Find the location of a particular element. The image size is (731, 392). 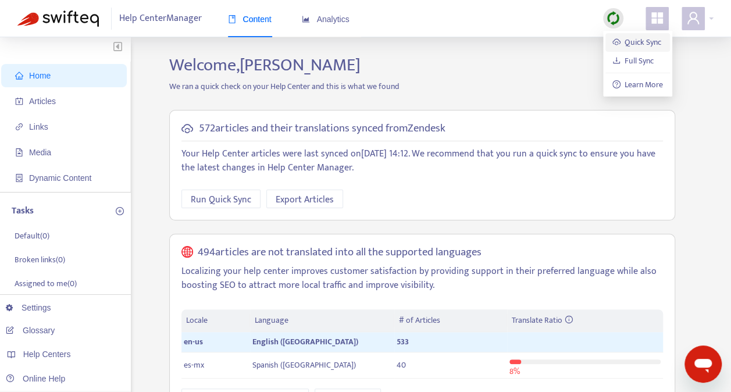

a: Full Sync is located at coordinates (633, 60).